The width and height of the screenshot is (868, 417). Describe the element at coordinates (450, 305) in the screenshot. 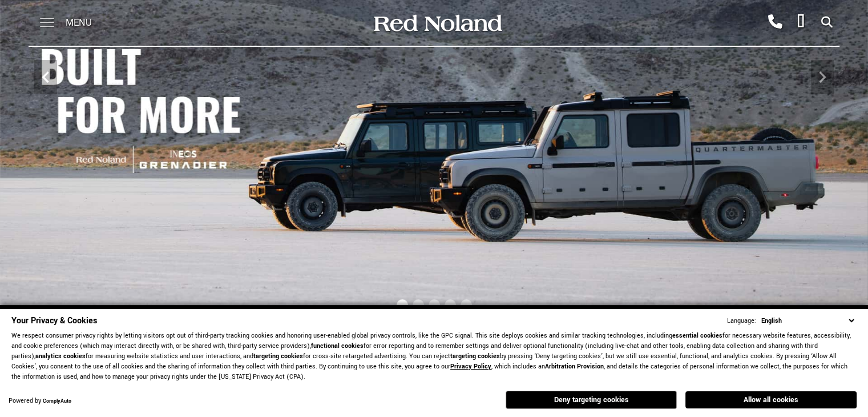

I see `span: Go to slide 4` at that location.